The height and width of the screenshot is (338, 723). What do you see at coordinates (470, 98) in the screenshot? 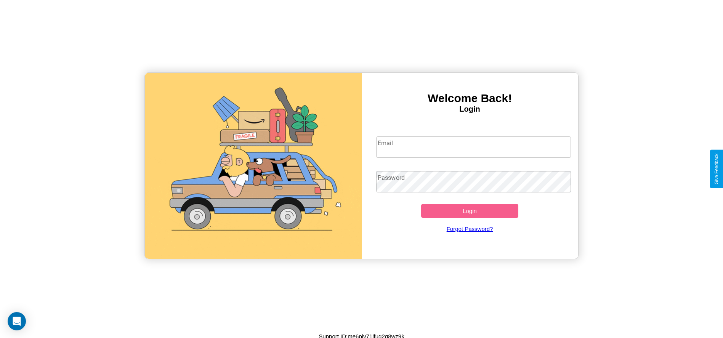
I see `h3: Welcome Back!` at bounding box center [470, 98].